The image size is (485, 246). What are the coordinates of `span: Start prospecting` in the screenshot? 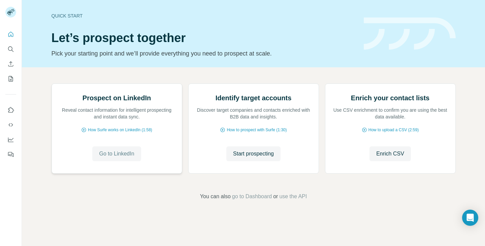 It's located at (253, 154).